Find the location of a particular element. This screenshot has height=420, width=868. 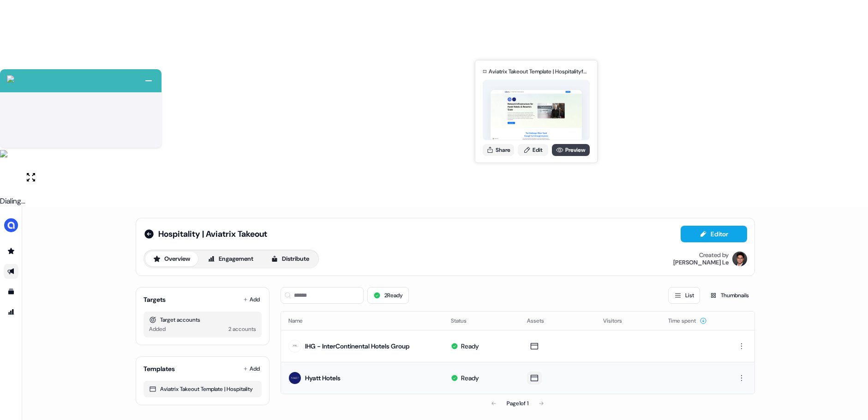

img: Hugh is located at coordinates (739, 259).